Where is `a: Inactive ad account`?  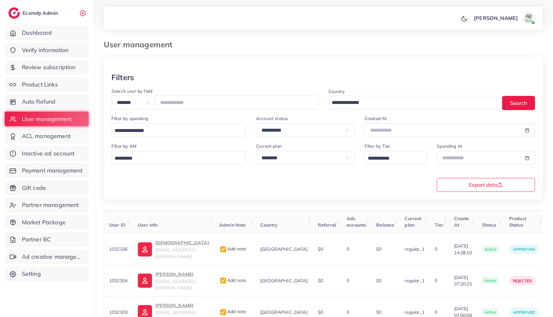
a: Inactive ad account is located at coordinates (47, 154).